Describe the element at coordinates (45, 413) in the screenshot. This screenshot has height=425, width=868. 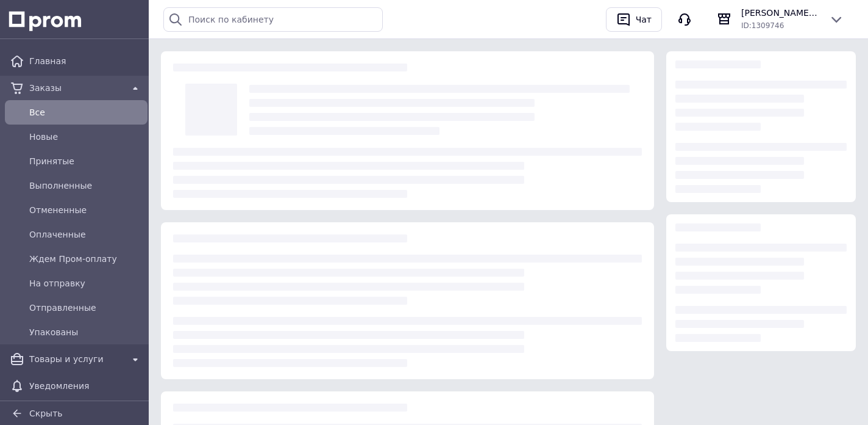
I see `span: Скрыть` at that location.